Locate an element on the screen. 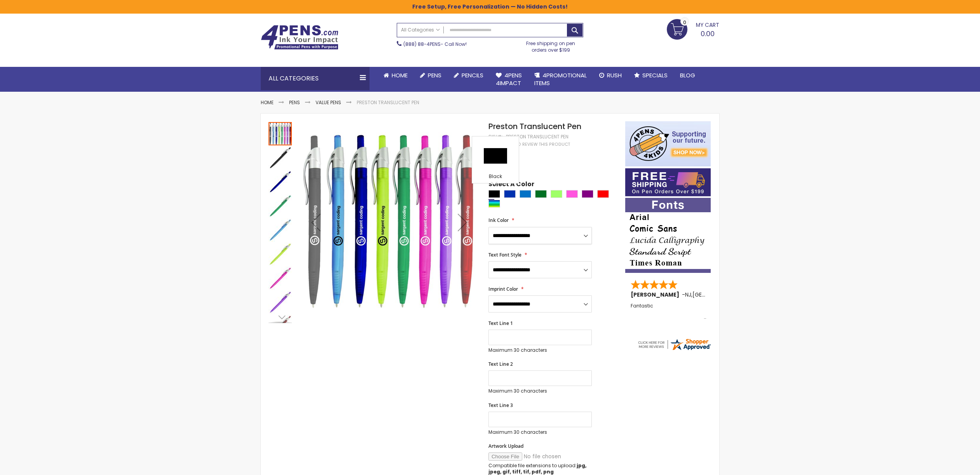 The height and width of the screenshot is (475, 980). a: 4pens.com certificate URL is located at coordinates (674, 349).